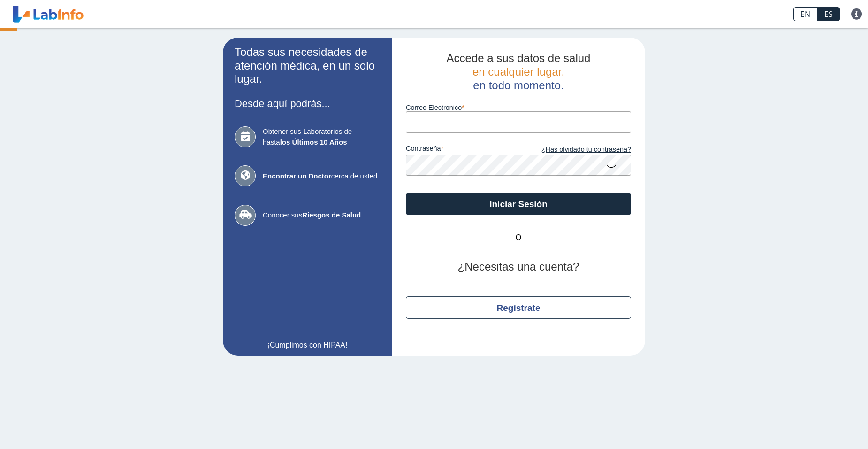 This screenshot has width=868, height=449. Describe the element at coordinates (314, 142) in the screenshot. I see `b: los Últimos 10 Años` at that location.